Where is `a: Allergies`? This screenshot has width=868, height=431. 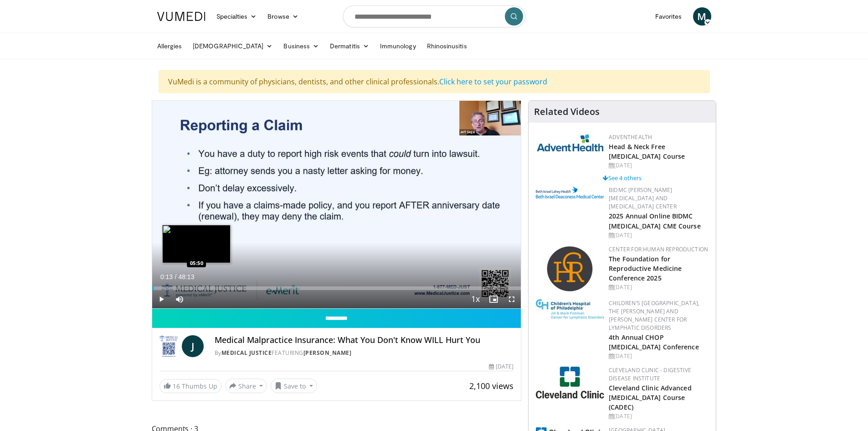
a: Allergies is located at coordinates (170, 46).